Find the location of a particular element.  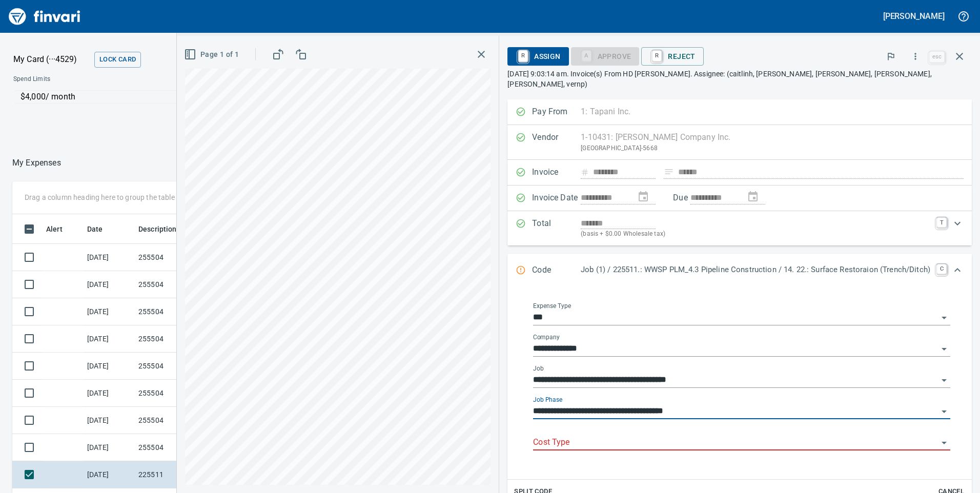

a: esc is located at coordinates (937, 57).